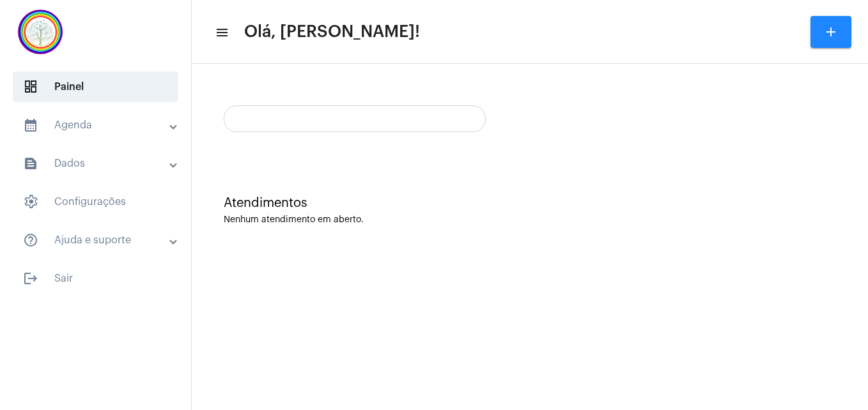  I want to click on div: Nenhum atendimento em aberto., so click(530, 220).